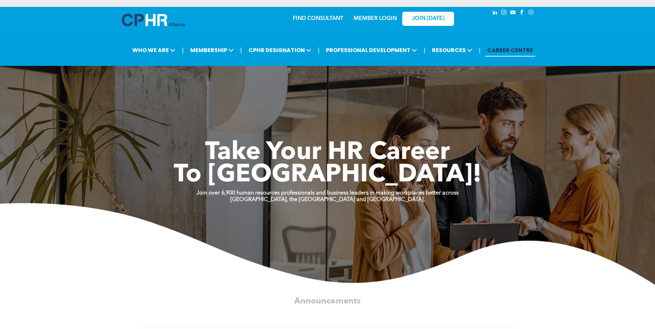 This screenshot has height=329, width=655. I want to click on strong: Join over 6,900 human resources professionals and business leaders in making workplaces better ac..., so click(327, 193).